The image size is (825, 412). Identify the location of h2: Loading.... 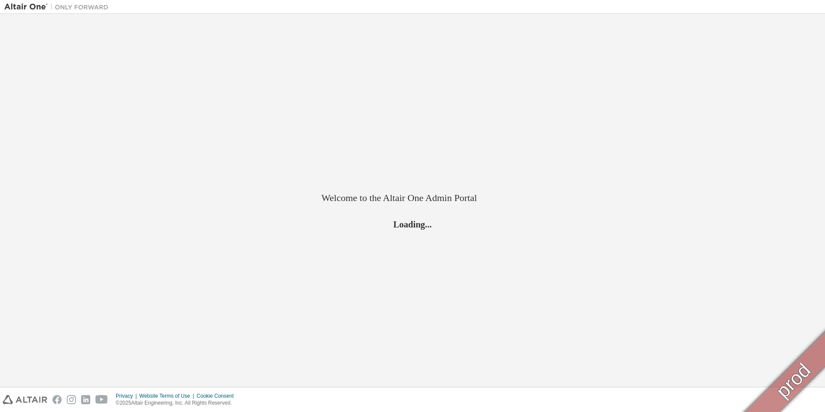
(412, 224).